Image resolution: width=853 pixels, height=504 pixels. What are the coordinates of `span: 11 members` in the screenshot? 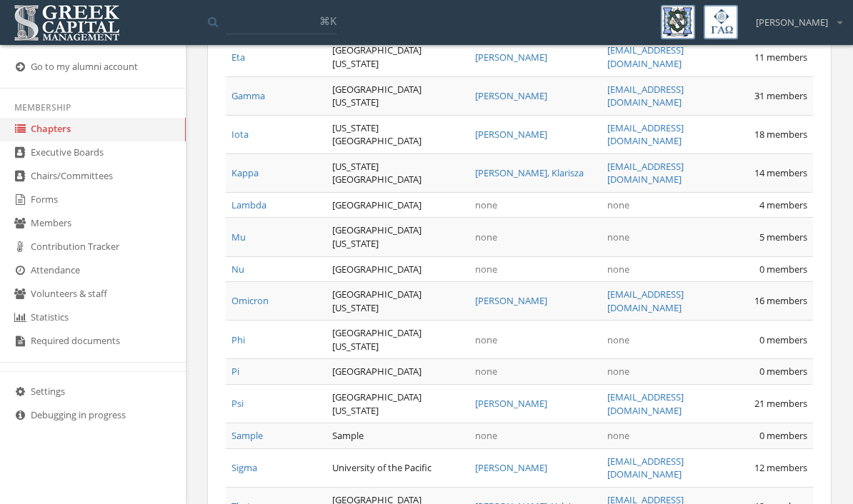 It's located at (781, 57).